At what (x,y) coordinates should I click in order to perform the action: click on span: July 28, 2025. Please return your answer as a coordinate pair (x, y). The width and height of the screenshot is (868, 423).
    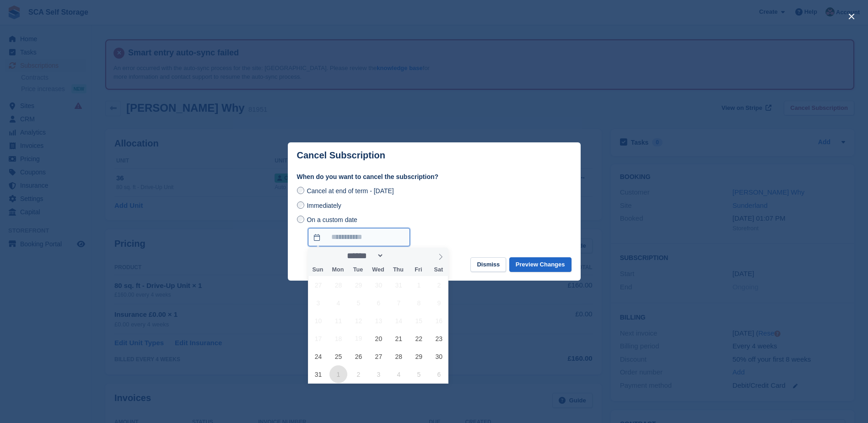
    Looking at the image, I should click on (339, 285).